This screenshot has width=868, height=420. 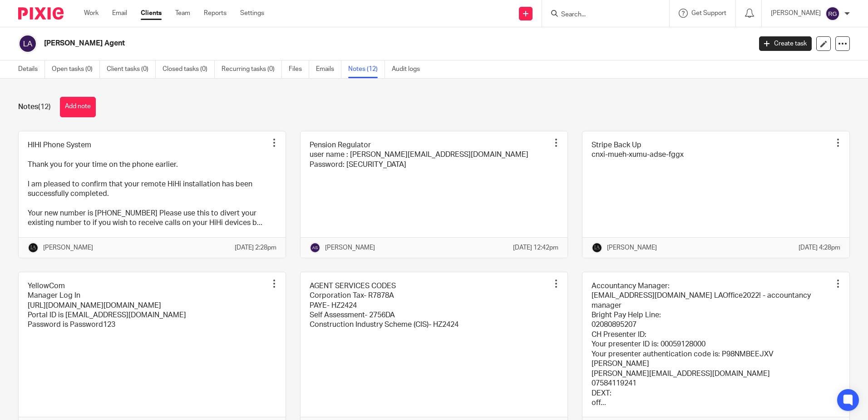 What do you see at coordinates (366, 69) in the screenshot?
I see `a: Notes (12)` at bounding box center [366, 69].